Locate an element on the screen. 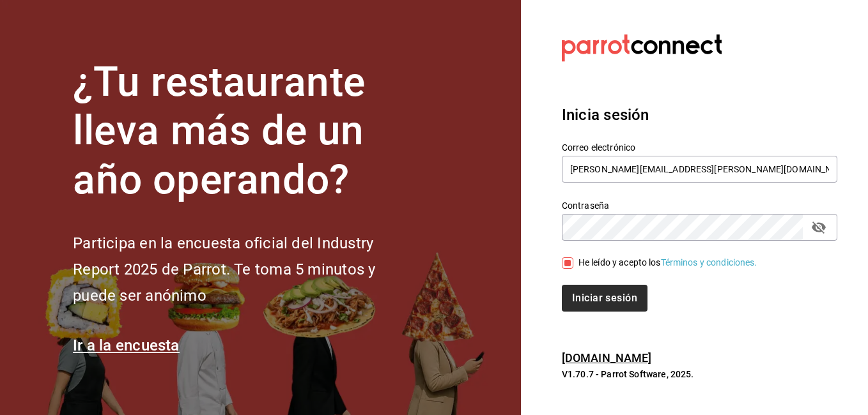 The image size is (868, 415). p: V1.70.7 - Parrot Software, 2025. is located at coordinates (699, 375).